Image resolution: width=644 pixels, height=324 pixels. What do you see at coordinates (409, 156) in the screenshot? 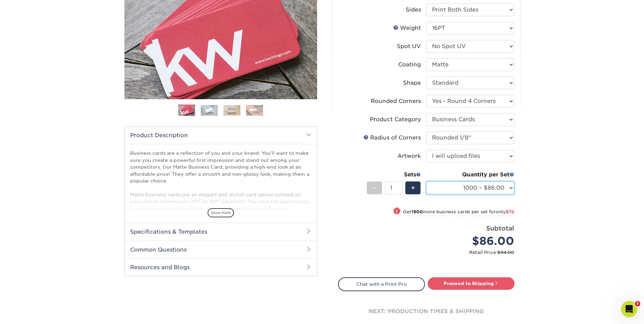
I see `div: Artwork` at bounding box center [409, 156].